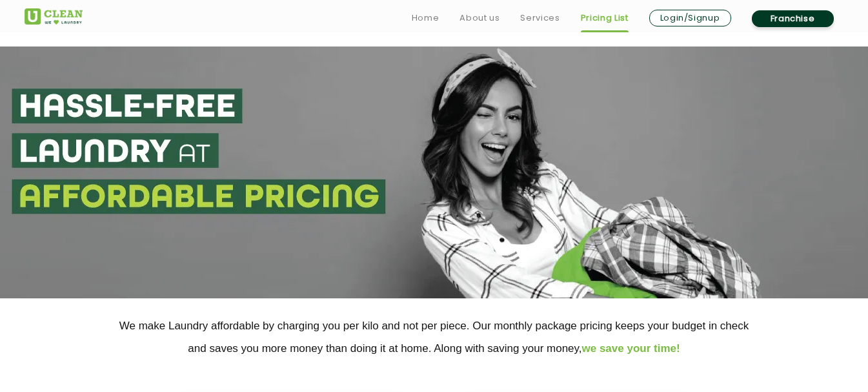 The height and width of the screenshot is (392, 868). I want to click on img: UClean Laundry and Dry Cleaning, so click(54, 16).